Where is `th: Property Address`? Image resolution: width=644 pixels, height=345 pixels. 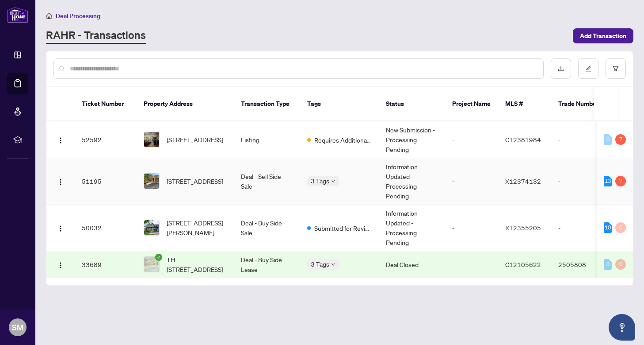
th: Property Address is located at coordinates (185, 104).